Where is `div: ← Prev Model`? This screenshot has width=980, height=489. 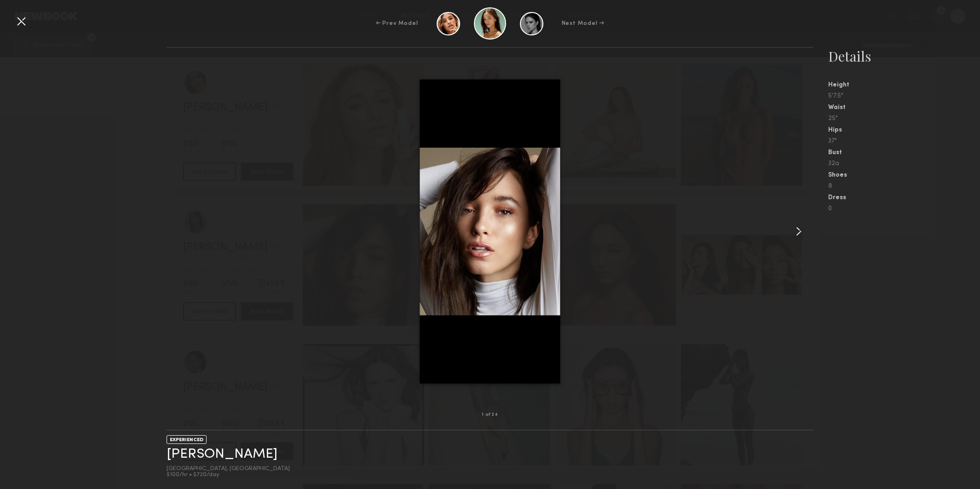
div: ← Prev Model is located at coordinates (397, 23).